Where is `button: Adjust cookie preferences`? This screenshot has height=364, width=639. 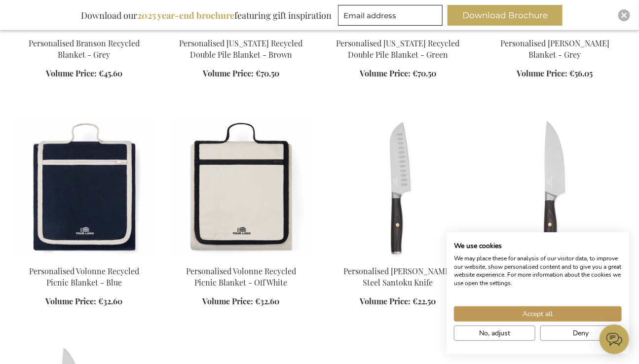
button: Adjust cookie preferences is located at coordinates (495, 333).